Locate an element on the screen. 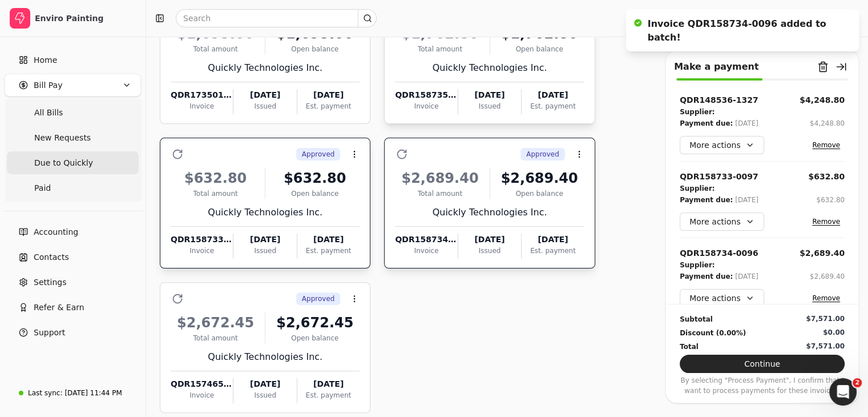  span: 2 is located at coordinates (857, 383).